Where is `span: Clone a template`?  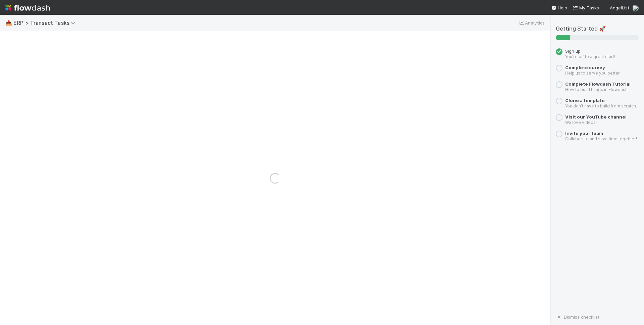 span: Clone a template is located at coordinates (585, 101).